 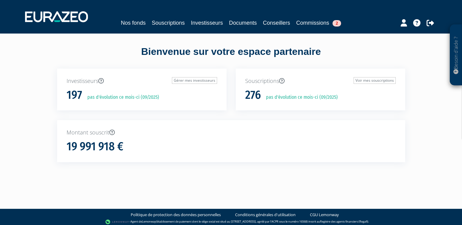 I want to click on a: Lemonway, so click(x=149, y=221).